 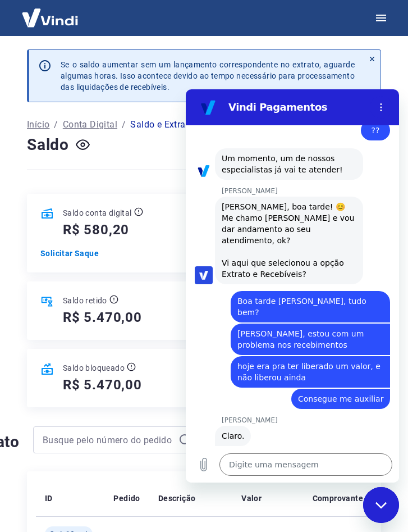 I want to click on button: Carregar arquivo, so click(x=18, y=375).